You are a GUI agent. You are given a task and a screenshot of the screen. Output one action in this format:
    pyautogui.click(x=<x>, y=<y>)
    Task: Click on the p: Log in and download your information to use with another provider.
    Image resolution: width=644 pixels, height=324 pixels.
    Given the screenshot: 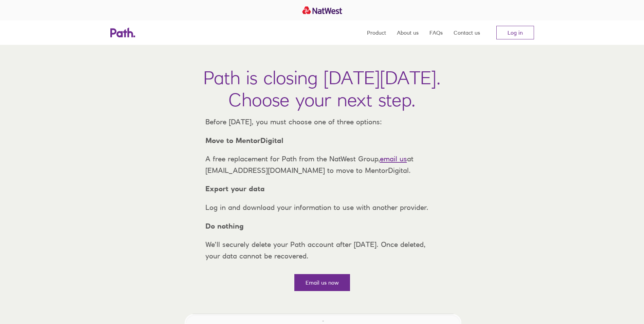 What is the action you would take?
    pyautogui.click(x=322, y=207)
    